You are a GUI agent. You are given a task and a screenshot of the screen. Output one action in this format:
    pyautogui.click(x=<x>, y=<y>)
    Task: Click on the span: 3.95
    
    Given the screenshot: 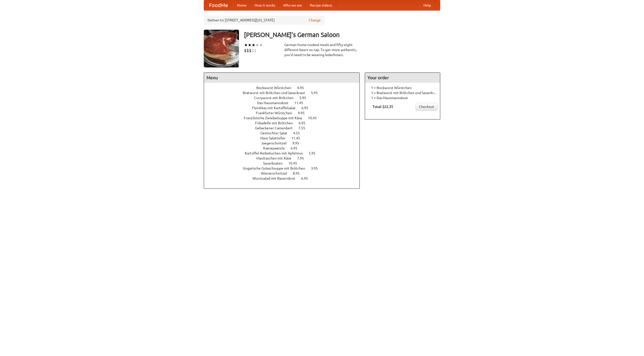 What is the action you would take?
    pyautogui.click(x=317, y=168)
    